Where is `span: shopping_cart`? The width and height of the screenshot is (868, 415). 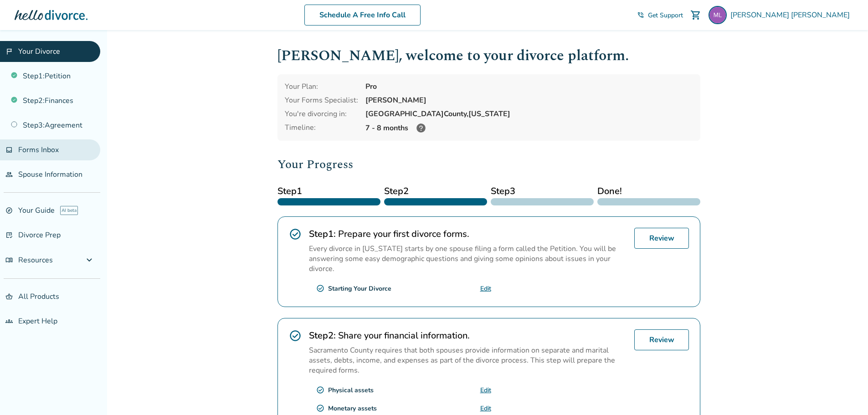 span: shopping_cart is located at coordinates (696, 15).